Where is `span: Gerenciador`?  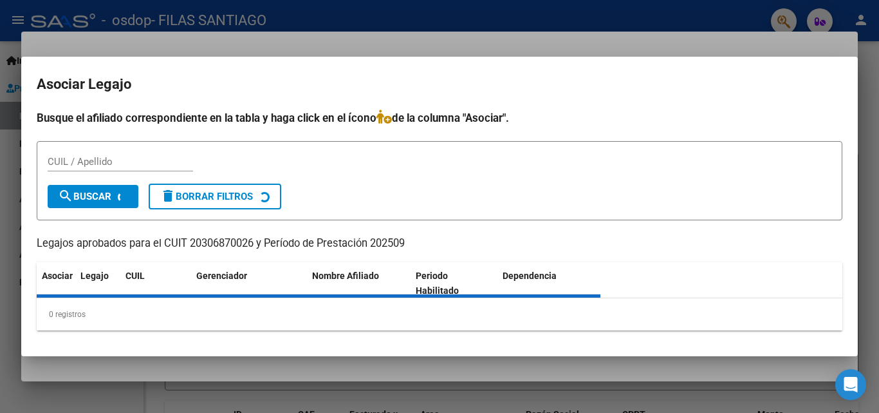 span: Gerenciador is located at coordinates (221, 276).